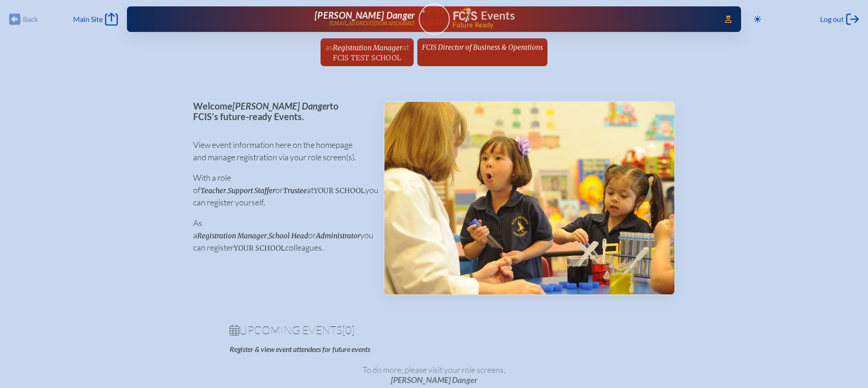 This screenshot has width=868, height=388. What do you see at coordinates (251, 190) in the screenshot?
I see `span: Support Staffer` at bounding box center [251, 190].